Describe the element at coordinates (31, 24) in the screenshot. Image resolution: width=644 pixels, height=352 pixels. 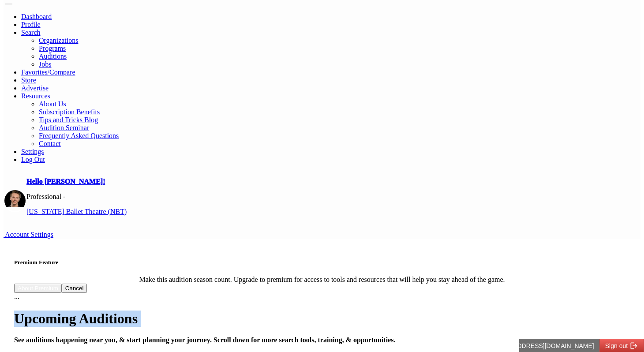
I see `a: Profile` at that location.